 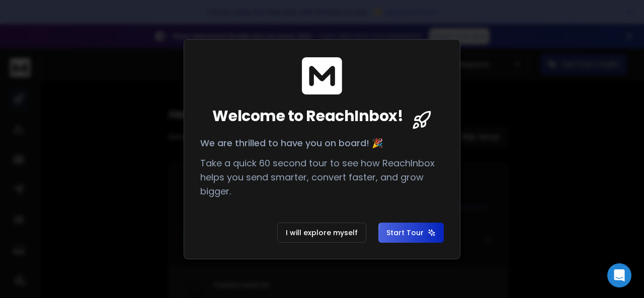 I want to click on div: Open Intercom Messenger, so click(x=619, y=276).